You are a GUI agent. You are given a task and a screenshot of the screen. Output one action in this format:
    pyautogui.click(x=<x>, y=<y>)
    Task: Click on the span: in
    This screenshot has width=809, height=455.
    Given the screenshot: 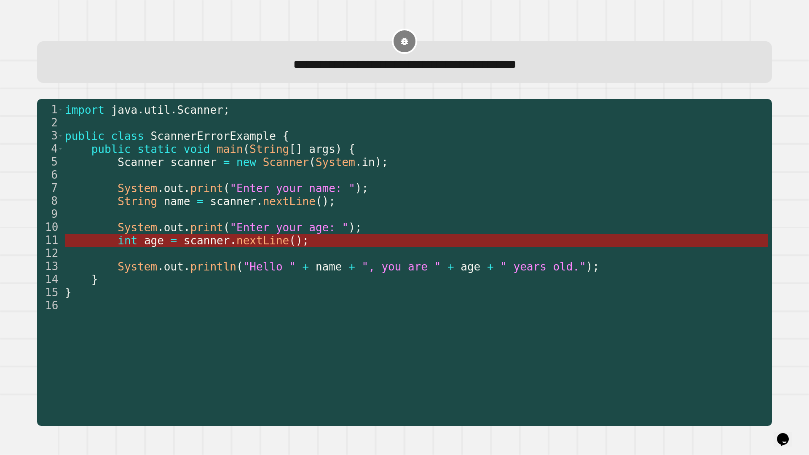 What is the action you would take?
    pyautogui.click(x=368, y=162)
    